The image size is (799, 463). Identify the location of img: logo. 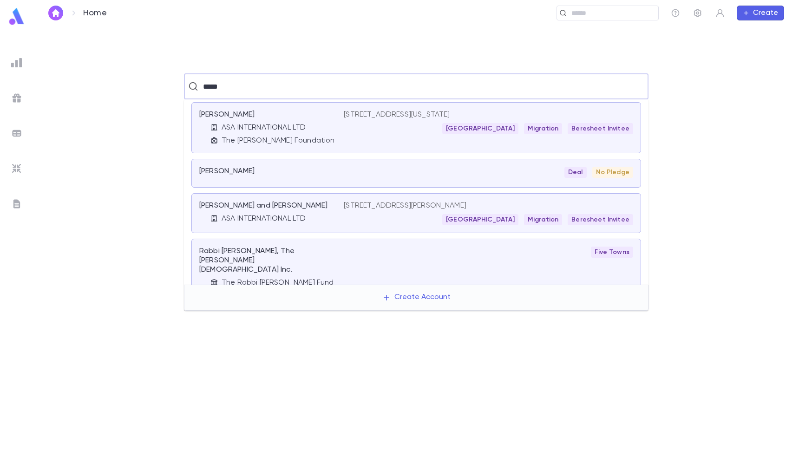
(17, 16).